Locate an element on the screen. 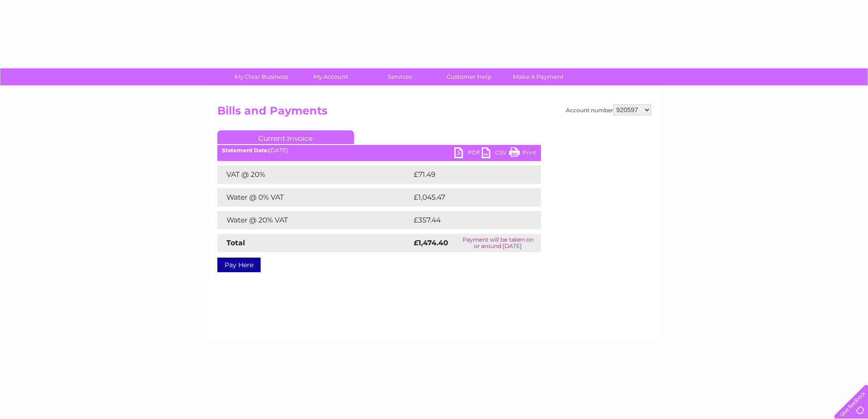 This screenshot has height=419, width=868. a: Services is located at coordinates (400, 76).